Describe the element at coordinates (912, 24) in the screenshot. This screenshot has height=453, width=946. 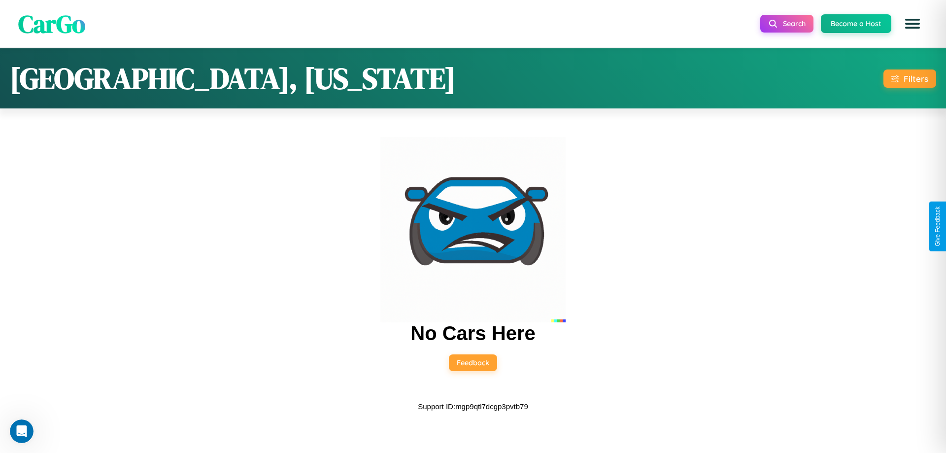
I see `button: Open menu` at that location.